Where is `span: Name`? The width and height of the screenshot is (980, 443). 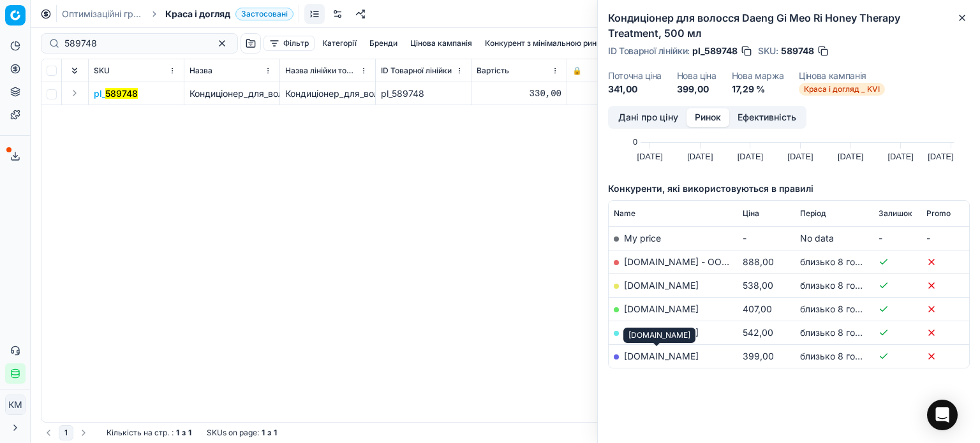
span: Name is located at coordinates (625, 213).